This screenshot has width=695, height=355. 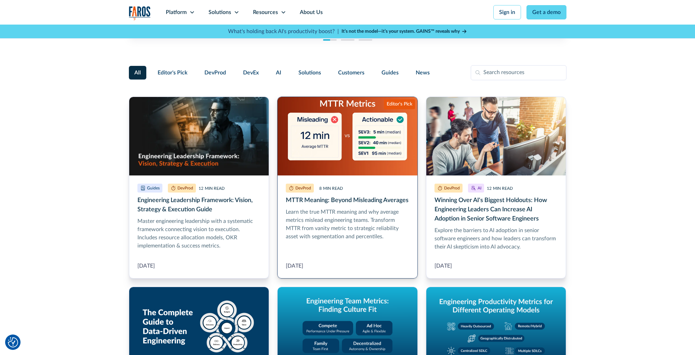 What do you see at coordinates (283, 31) in the screenshot?
I see `p: What's holding back AI's productivity boost? |` at bounding box center [283, 31].